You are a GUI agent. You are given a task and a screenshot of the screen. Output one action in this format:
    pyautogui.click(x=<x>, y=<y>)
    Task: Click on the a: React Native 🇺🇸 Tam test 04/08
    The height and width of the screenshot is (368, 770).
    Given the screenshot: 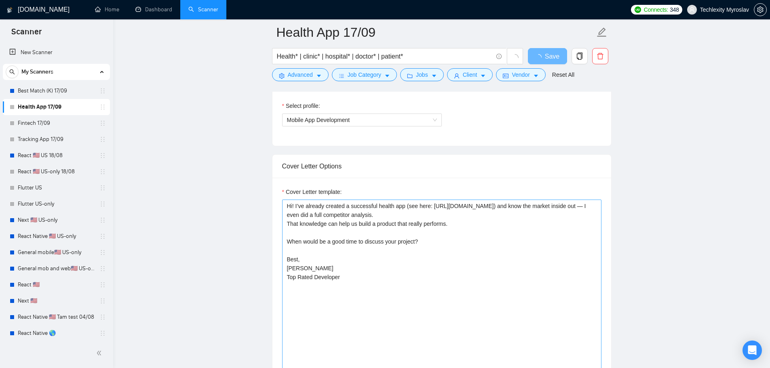 What is the action you would take?
    pyautogui.click(x=56, y=317)
    